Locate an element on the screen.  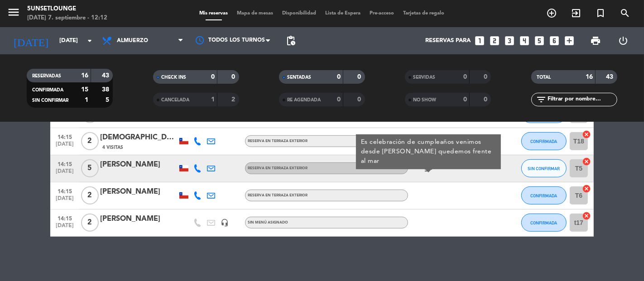
span: SENTADAS is located at coordinates (299, 77).